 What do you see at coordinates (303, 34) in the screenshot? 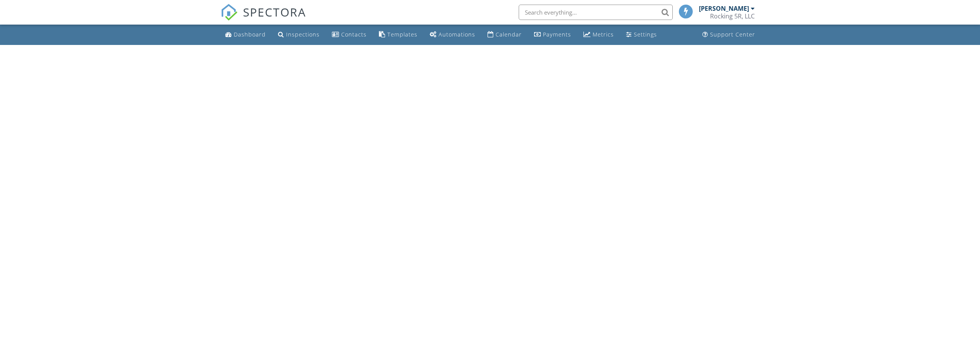
I see `div: Inspections` at bounding box center [303, 34].